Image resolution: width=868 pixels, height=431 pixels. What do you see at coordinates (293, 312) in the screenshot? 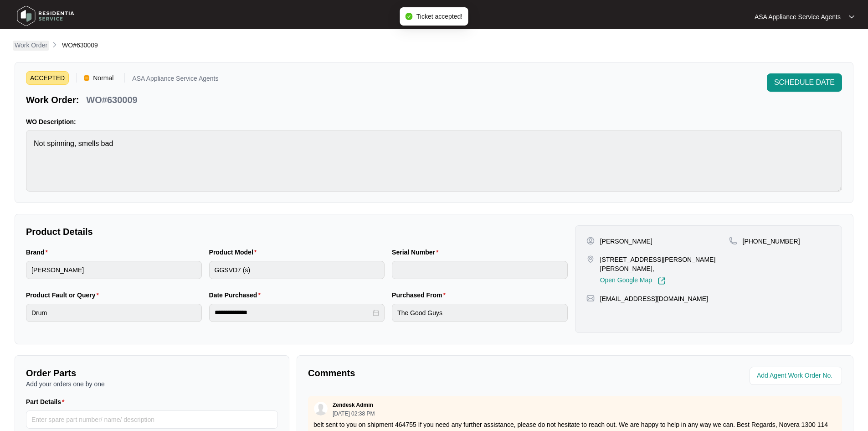
I see `input: Date Purchased` at bounding box center [293, 312].